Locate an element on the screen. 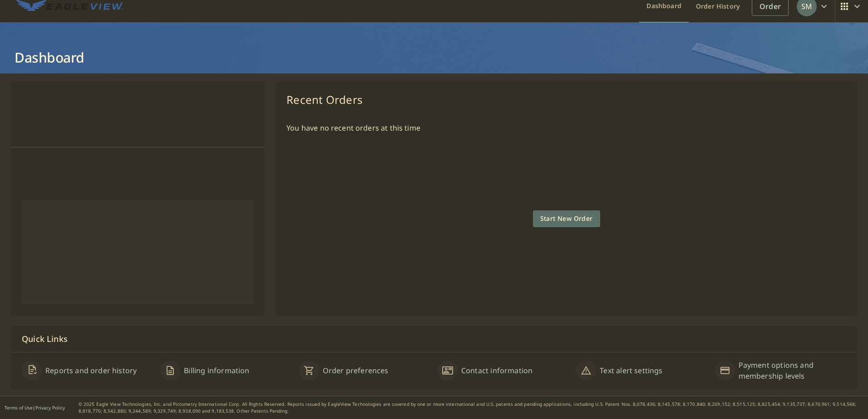  a: Text alert settings is located at coordinates (631, 371).